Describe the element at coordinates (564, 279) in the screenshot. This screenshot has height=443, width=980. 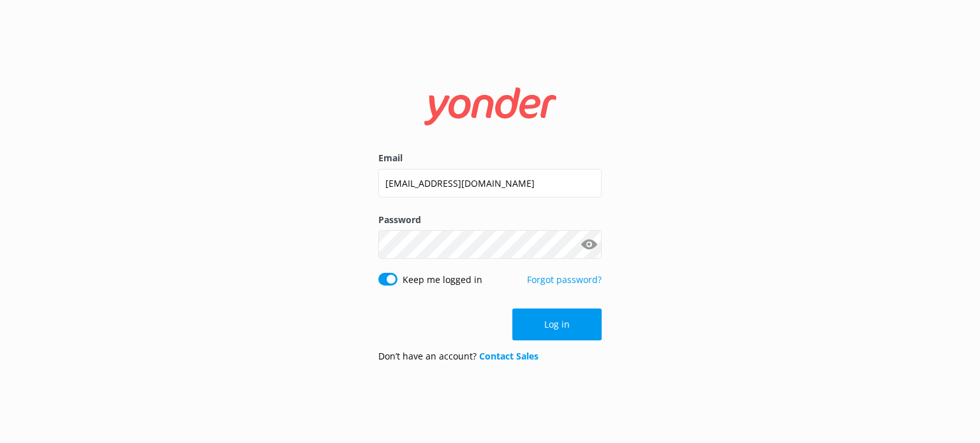
I see `a: Forgot password?` at that location.